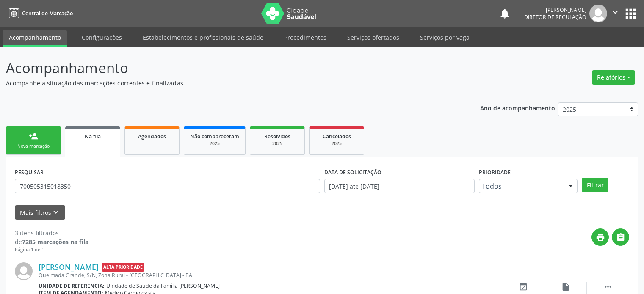 Image resolution: width=644 pixels, height=294 pixels. Describe the element at coordinates (600, 237) in the screenshot. I see `i: print` at that location.